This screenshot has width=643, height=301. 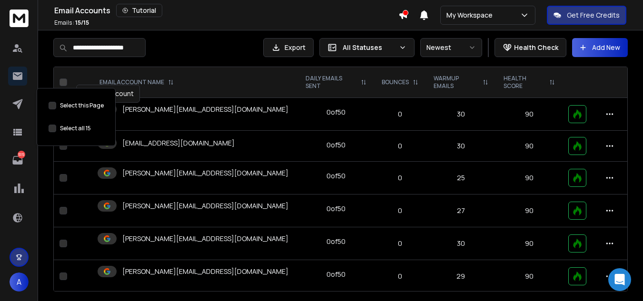 What do you see at coordinates (536, 48) in the screenshot?
I see `p: Health Check` at bounding box center [536, 48].